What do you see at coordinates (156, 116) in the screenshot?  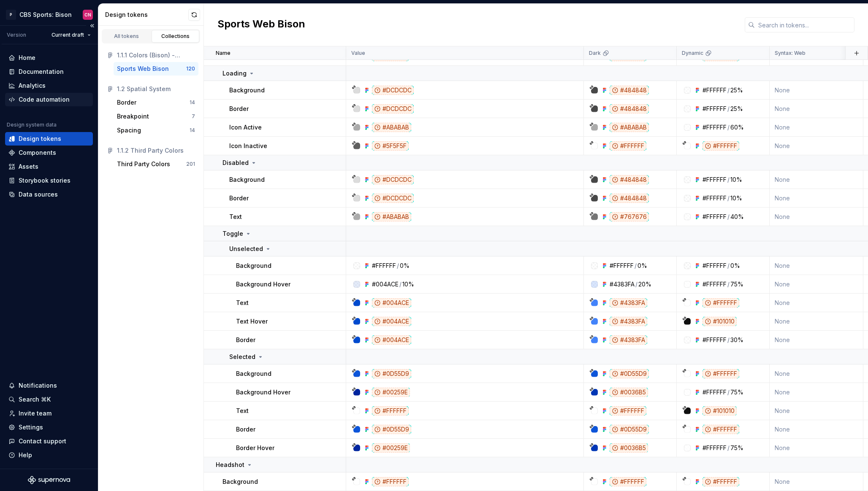 I see `button: Breakpoint7` at bounding box center [156, 116].